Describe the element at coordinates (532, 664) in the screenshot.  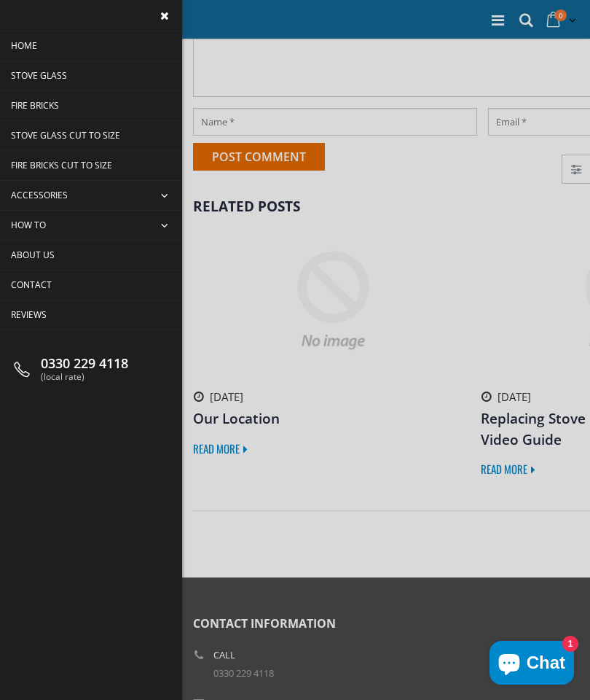
I see `inbox-online-store-chat: Shopify online store chat` at that location.